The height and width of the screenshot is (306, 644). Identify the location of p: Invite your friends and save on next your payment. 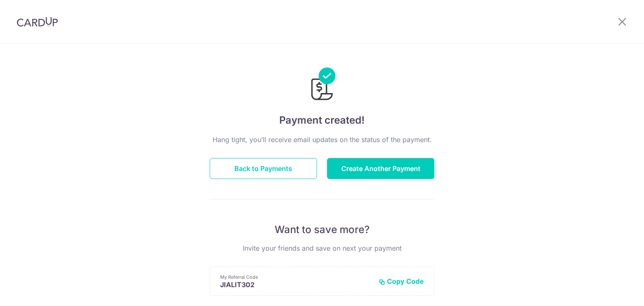
(322, 248).